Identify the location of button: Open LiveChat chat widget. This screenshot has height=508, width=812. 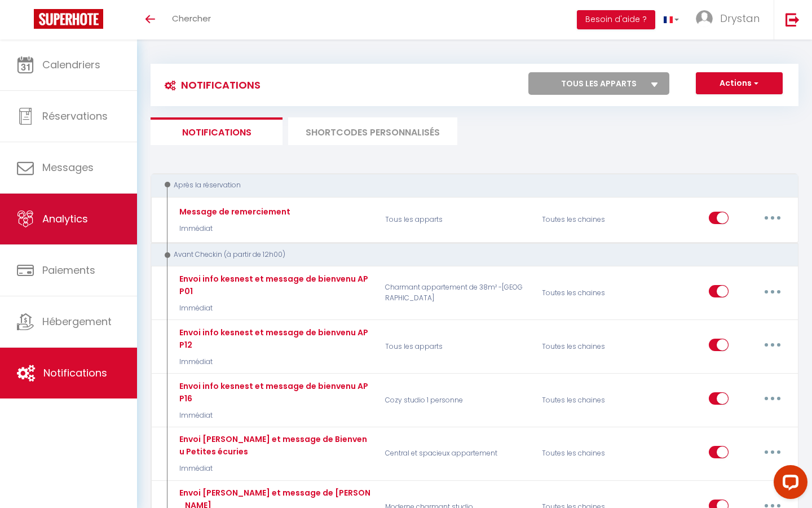
(26, 21).